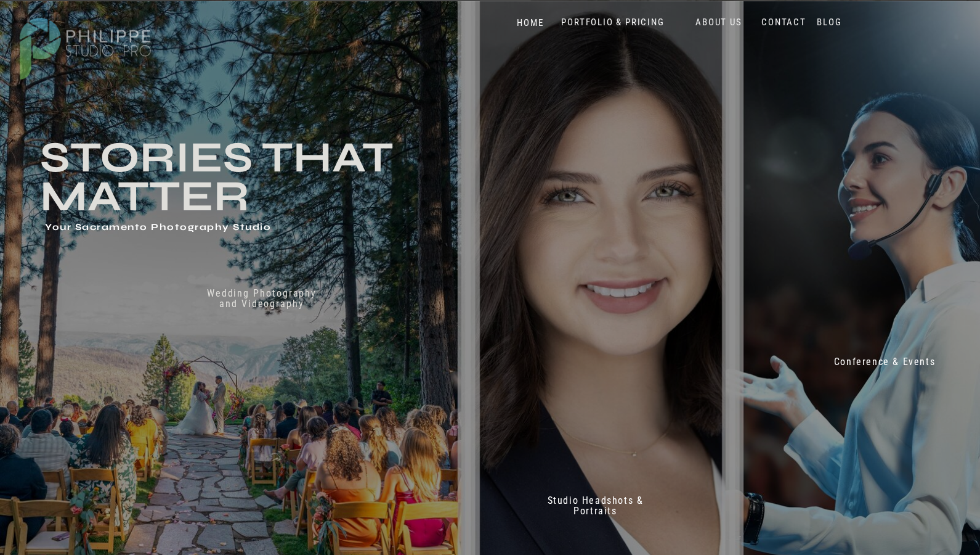 This screenshot has width=980, height=555. What do you see at coordinates (719, 22) in the screenshot?
I see `a: ABOUT US` at bounding box center [719, 22].